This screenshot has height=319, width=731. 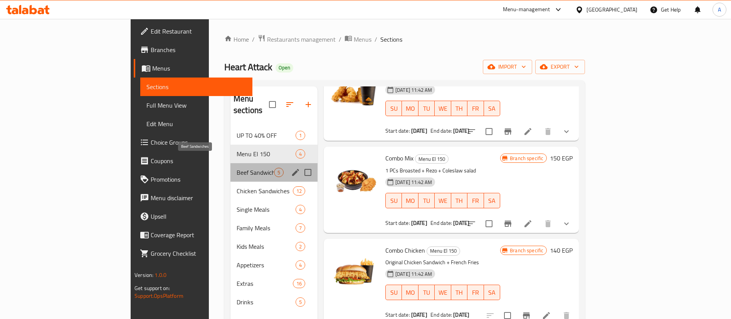 What do you see at coordinates (405, 250) in the screenshot?
I see `span: Combo Chicken` at bounding box center [405, 250].